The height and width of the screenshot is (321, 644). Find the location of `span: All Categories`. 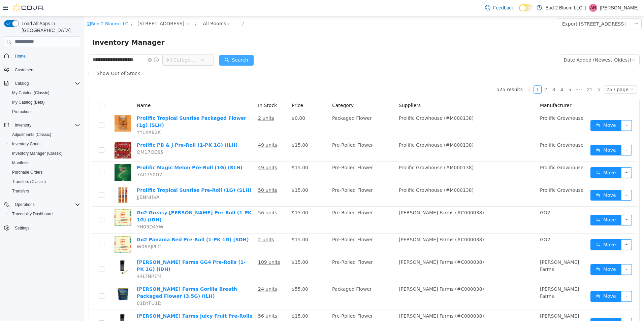

span: All Categories is located at coordinates (97, 44).